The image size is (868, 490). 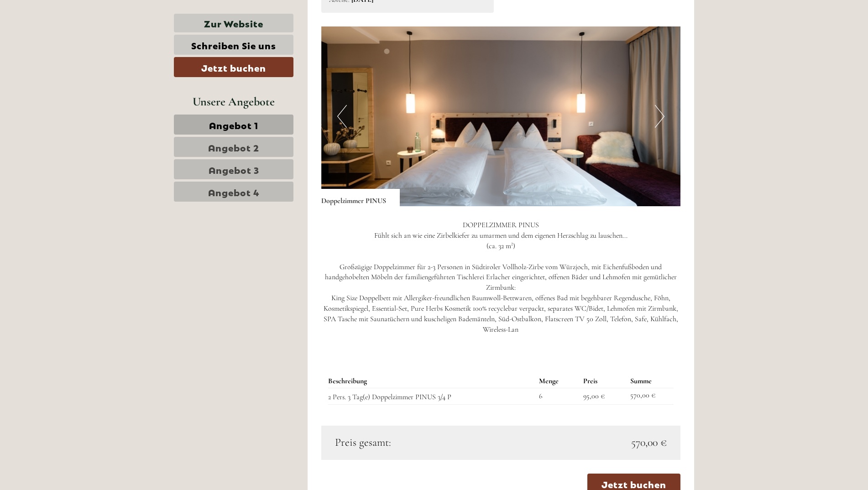 I want to click on button: Next, so click(x=659, y=116).